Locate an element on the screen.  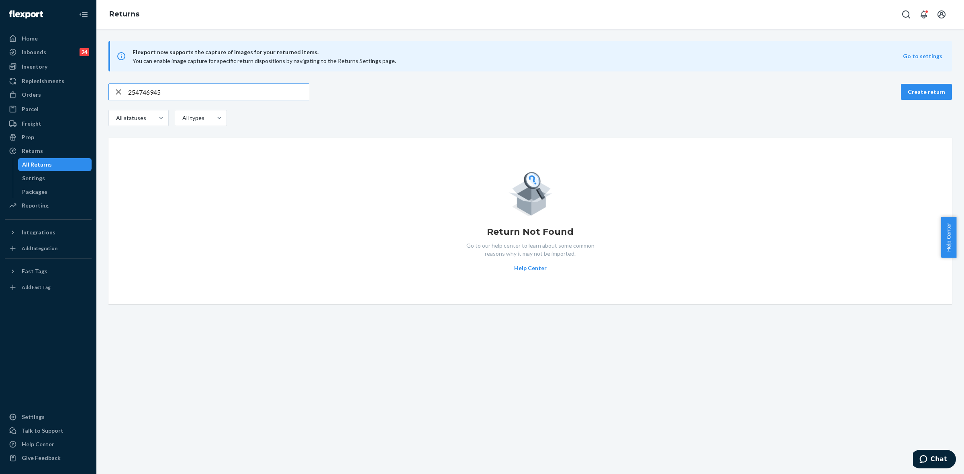
div: Reporting is located at coordinates (35, 206).